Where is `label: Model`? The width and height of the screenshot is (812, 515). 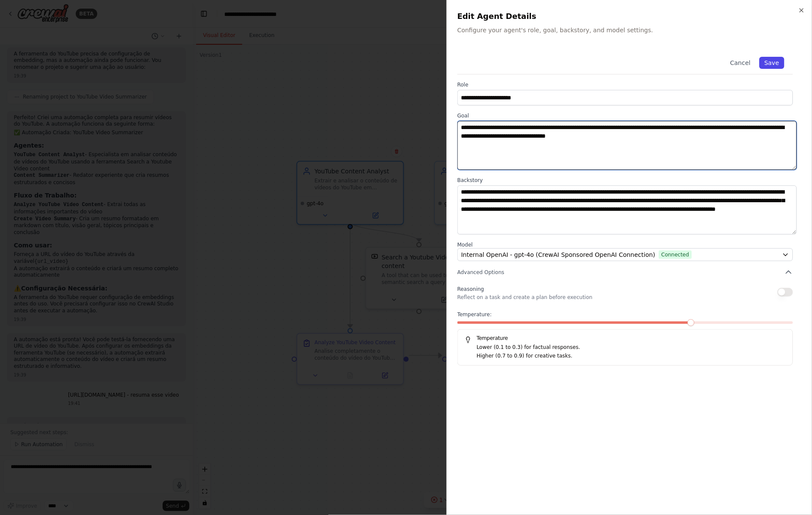 label: Model is located at coordinates (626, 245).